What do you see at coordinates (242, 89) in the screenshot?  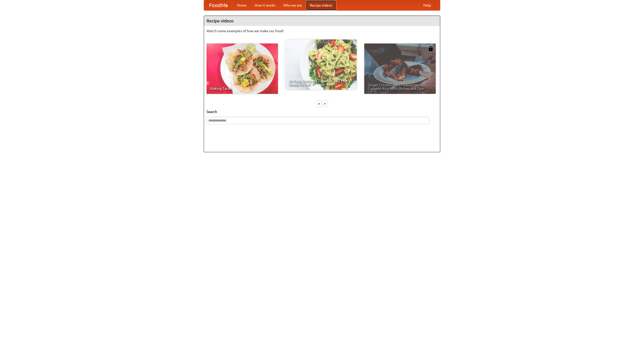 I see `span: Making Tacos` at bounding box center [242, 89].